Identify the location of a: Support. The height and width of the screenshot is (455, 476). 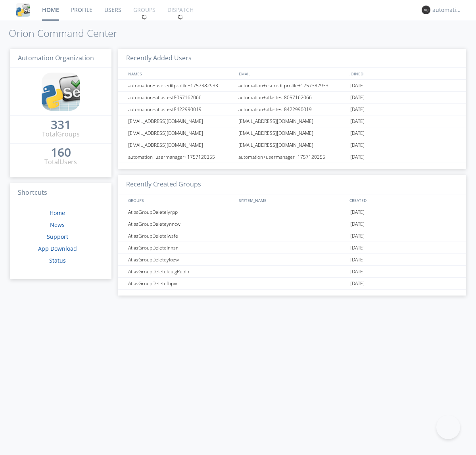
(58, 237).